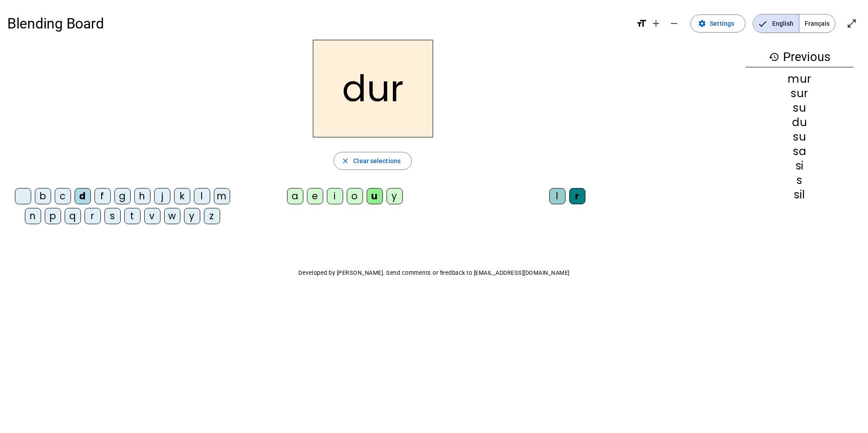  What do you see at coordinates (103, 196) in the screenshot?
I see `div: f` at bounding box center [103, 196].